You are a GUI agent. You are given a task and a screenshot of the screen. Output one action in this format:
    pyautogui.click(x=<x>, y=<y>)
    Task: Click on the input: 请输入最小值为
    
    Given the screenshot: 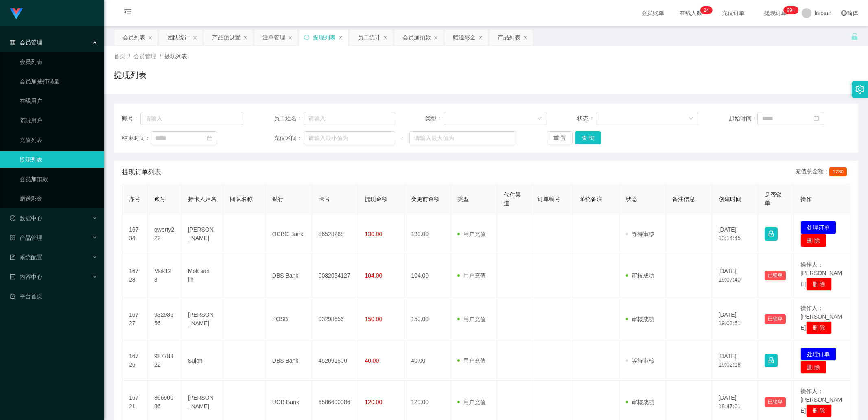 What is the action you would take?
    pyautogui.click(x=349, y=138)
    